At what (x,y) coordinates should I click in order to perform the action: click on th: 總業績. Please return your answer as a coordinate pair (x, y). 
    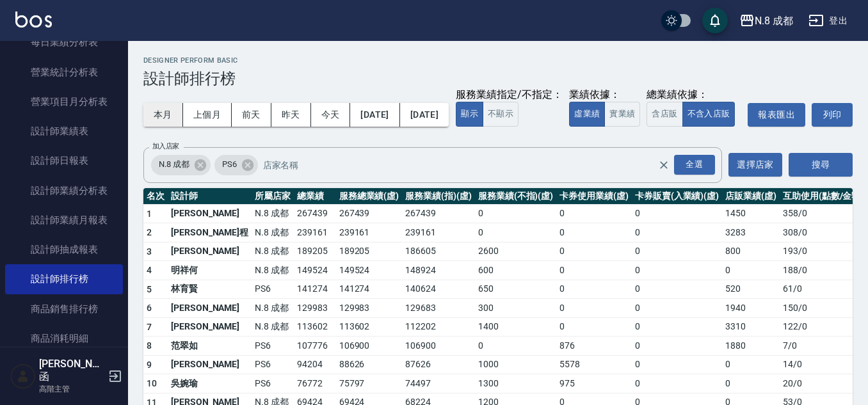
    Looking at the image, I should click on (315, 196).